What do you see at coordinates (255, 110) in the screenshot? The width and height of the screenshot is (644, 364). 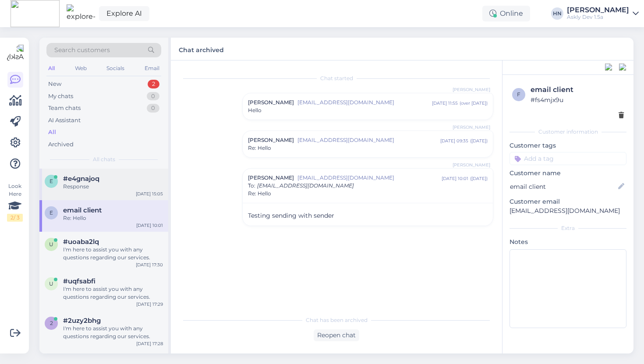 I see `span: Hello` at bounding box center [255, 110].